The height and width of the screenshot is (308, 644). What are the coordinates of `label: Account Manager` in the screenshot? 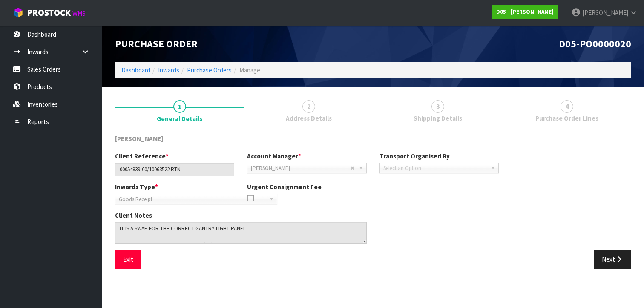 It's located at (274, 156).